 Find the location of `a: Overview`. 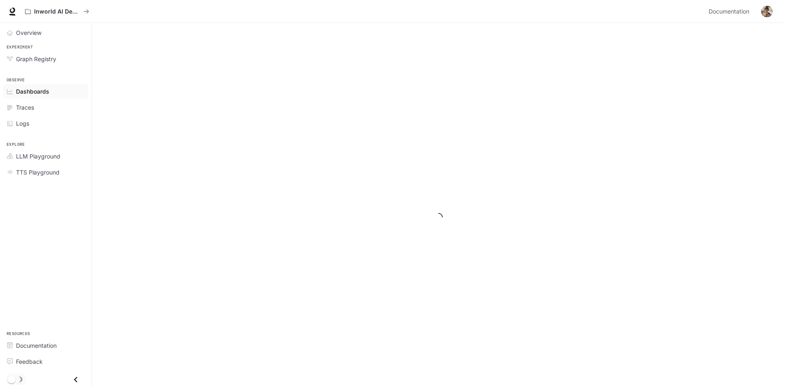

a: Overview is located at coordinates (46, 32).